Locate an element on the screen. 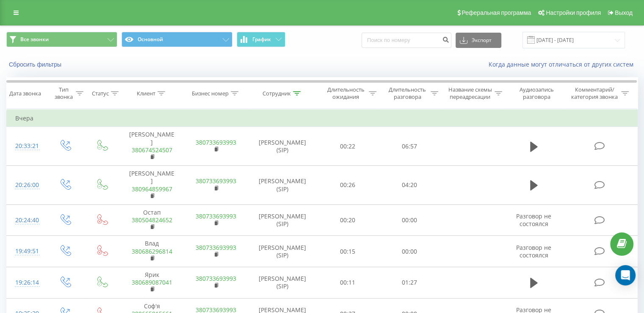  div: Дата звонка is located at coordinates (25, 93).